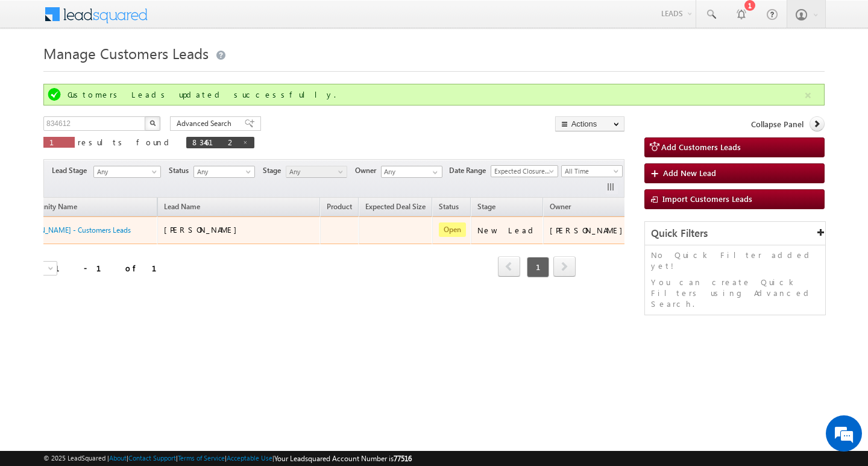 The image size is (868, 466). Describe the element at coordinates (117, 458) in the screenshot. I see `a: About` at that location.